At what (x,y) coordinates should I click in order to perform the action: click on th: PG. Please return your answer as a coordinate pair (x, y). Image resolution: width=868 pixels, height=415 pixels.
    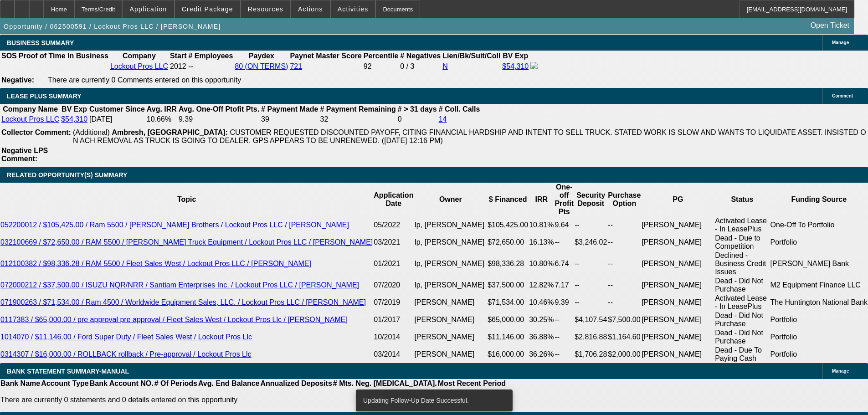
    Looking at the image, I should click on (677, 200).